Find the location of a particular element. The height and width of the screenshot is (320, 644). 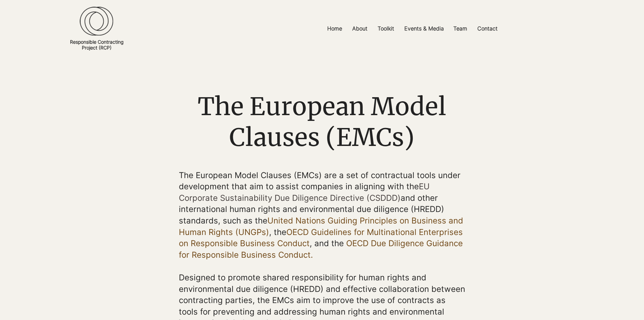

nav: Site is located at coordinates (412, 28).